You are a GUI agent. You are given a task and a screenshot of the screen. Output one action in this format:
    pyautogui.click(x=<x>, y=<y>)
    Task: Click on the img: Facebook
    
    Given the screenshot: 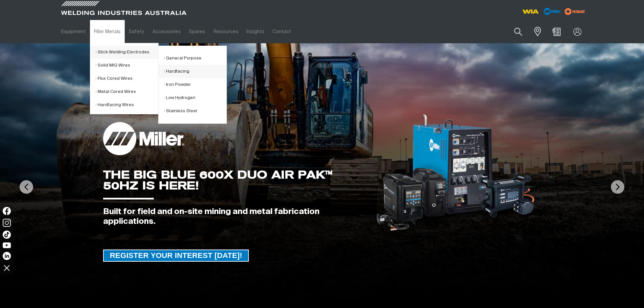 What is the action you would take?
    pyautogui.click(x=7, y=211)
    